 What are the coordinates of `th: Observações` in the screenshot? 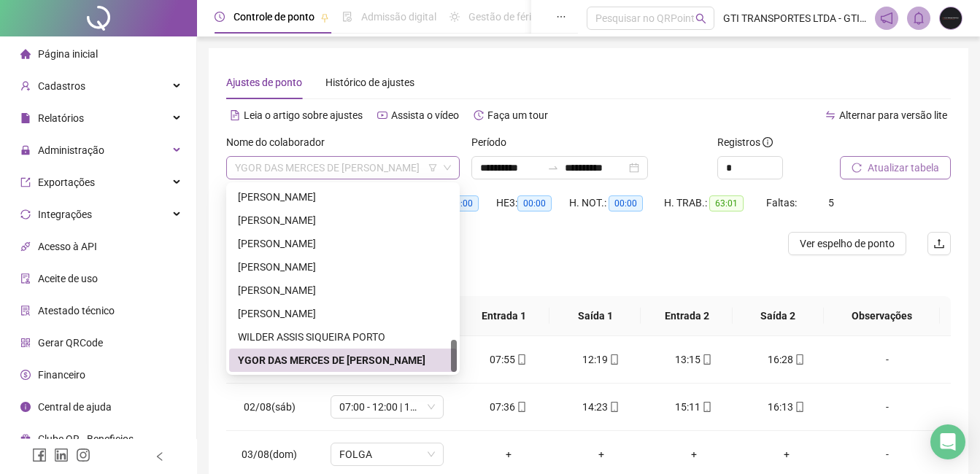 It's located at (882, 316).